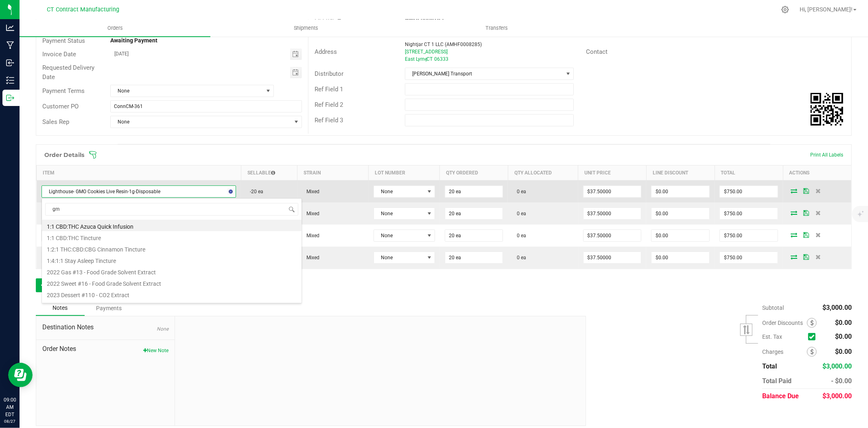  Describe the element at coordinates (749, 173) in the screenshot. I see `th: Total` at that location.